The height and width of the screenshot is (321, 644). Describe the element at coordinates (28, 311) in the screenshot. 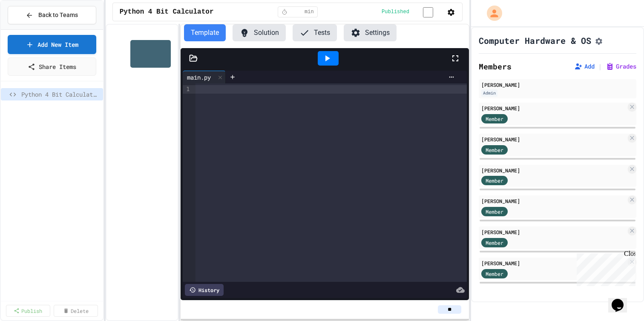

I see `a: Publish` at that location.